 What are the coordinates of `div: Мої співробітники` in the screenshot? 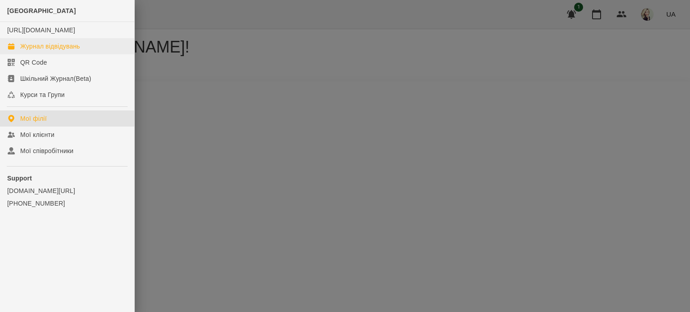 It's located at (47, 151).